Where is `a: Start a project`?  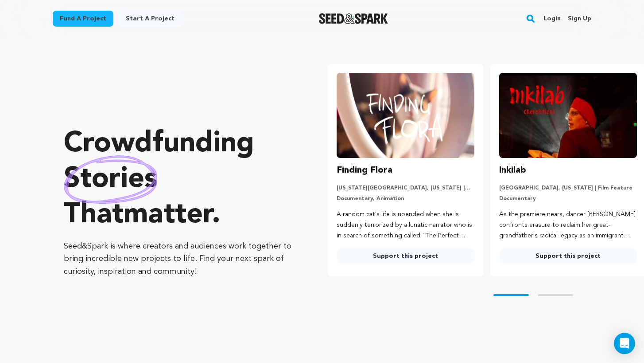
a: Start a project is located at coordinates (150, 19).